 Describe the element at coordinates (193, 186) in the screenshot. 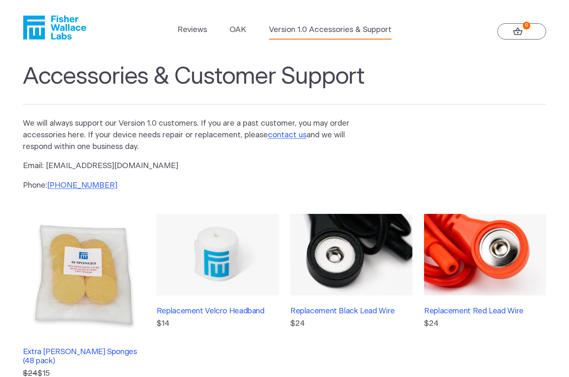

I see `p: Phone:` at that location.